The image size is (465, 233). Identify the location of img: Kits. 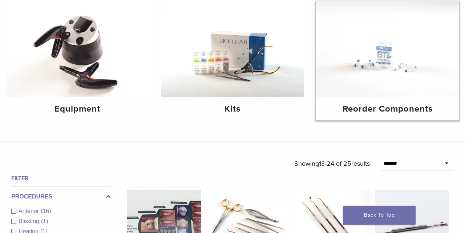
(233, 49).